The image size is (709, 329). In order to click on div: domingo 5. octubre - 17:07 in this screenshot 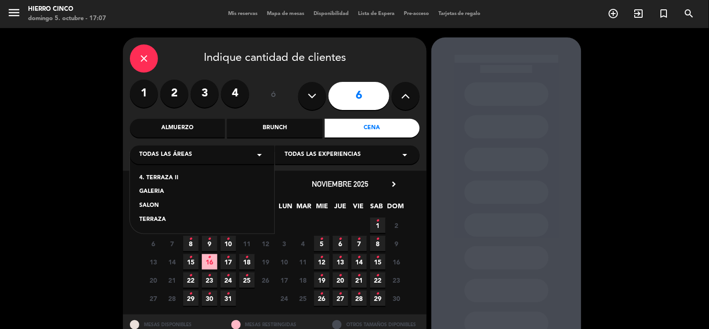, I will do `click(67, 19)`.